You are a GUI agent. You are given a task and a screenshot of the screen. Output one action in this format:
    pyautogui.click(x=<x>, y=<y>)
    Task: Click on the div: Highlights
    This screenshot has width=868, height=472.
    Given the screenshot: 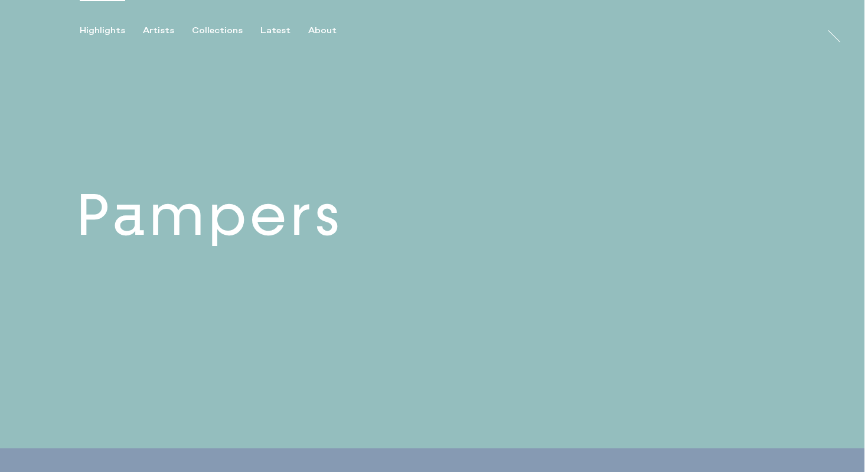 What is the action you would take?
    pyautogui.click(x=103, y=31)
    